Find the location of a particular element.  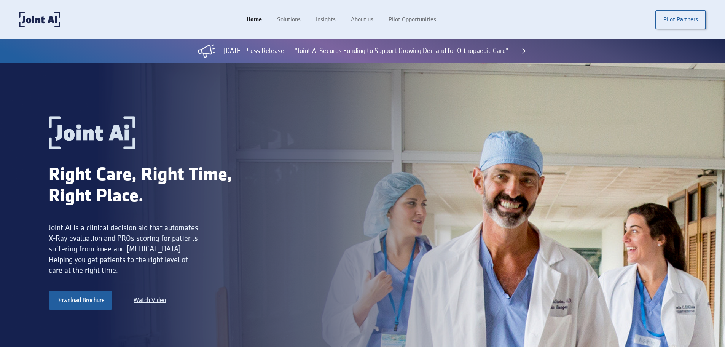

a: Watch Video is located at coordinates (150, 300).